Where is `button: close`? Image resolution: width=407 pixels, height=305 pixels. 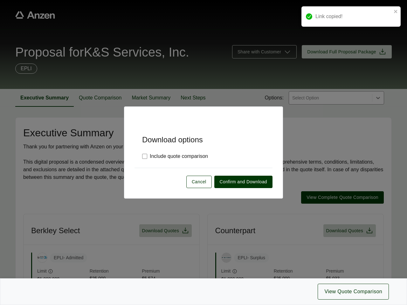
button: close is located at coordinates (396, 11).